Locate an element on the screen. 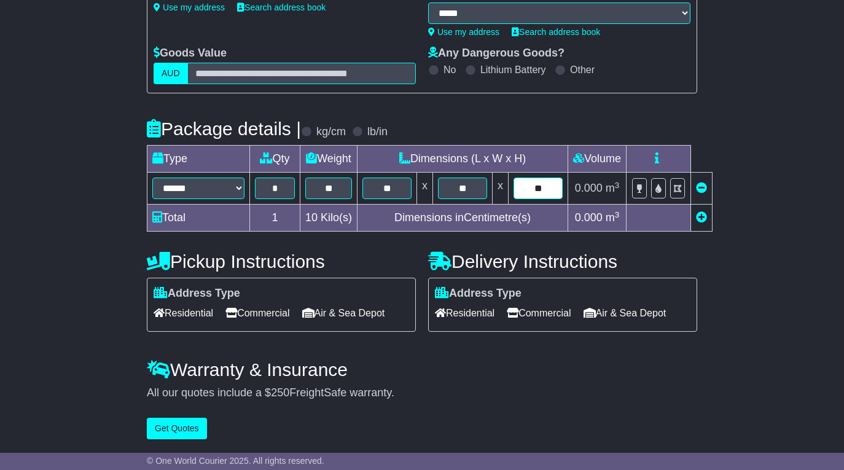 The width and height of the screenshot is (844, 470). label: kg/cm is located at coordinates (331, 132).